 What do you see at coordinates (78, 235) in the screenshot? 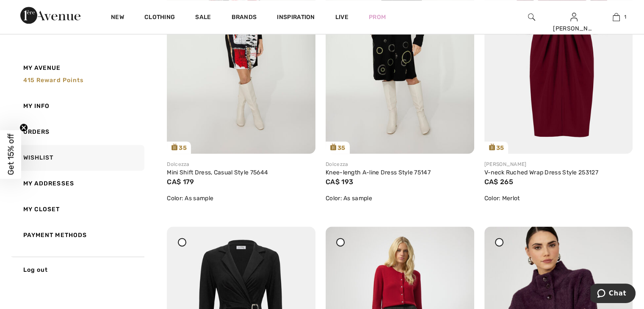
I see `a: Payment Methods` at bounding box center [78, 235].